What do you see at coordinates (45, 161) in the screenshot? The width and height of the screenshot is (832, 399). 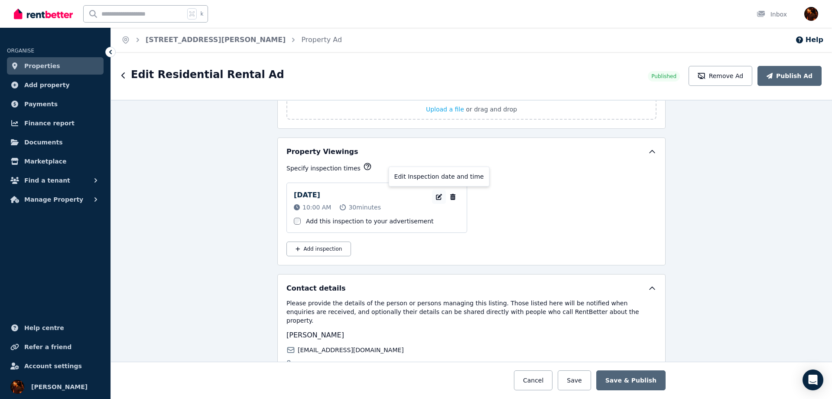 I see `span: Marketplace` at bounding box center [45, 161].